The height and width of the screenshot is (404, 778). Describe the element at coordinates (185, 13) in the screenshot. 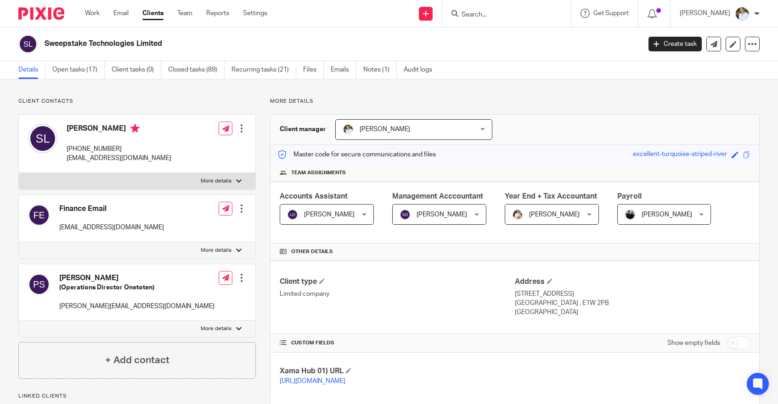

I see `a: Team` at that location.